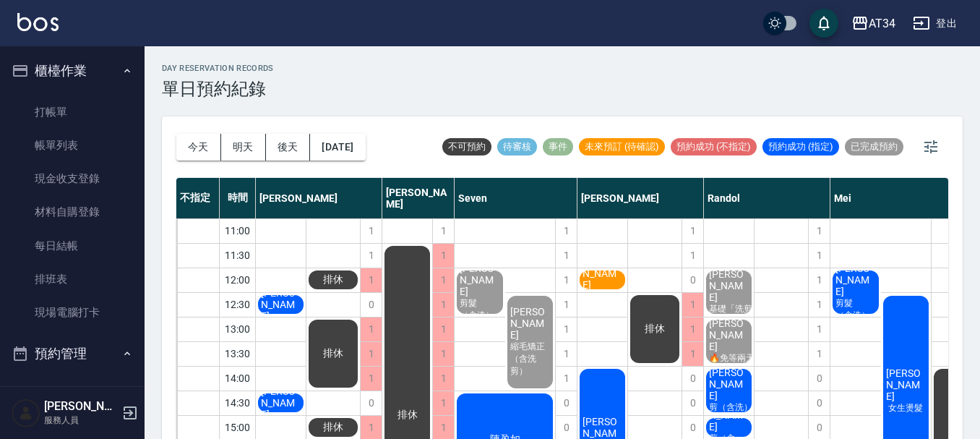 The width and height of the screenshot is (980, 439). Describe the element at coordinates (881, 23) in the screenshot. I see `div: AT34` at that location.